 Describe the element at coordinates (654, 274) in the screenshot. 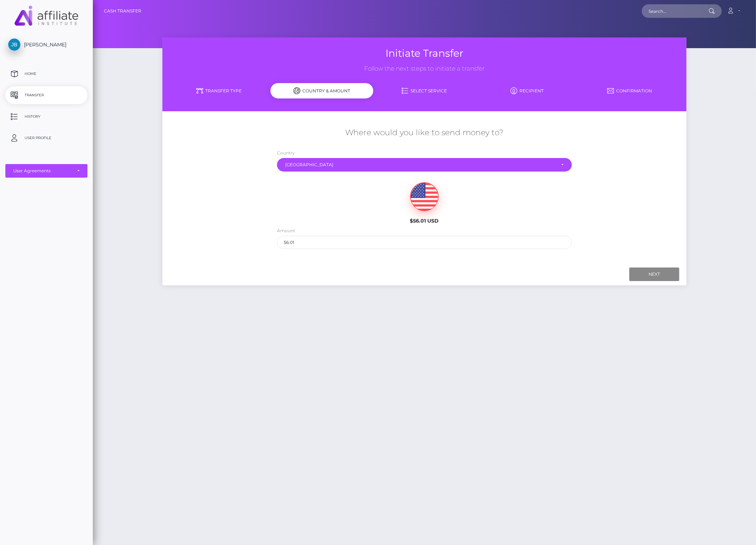

I see `input: Next` at that location.